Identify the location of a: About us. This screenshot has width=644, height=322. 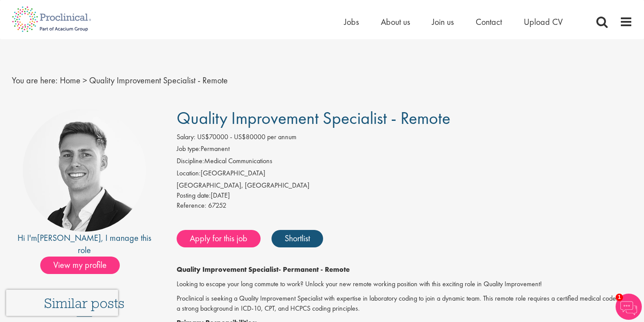
(395, 22).